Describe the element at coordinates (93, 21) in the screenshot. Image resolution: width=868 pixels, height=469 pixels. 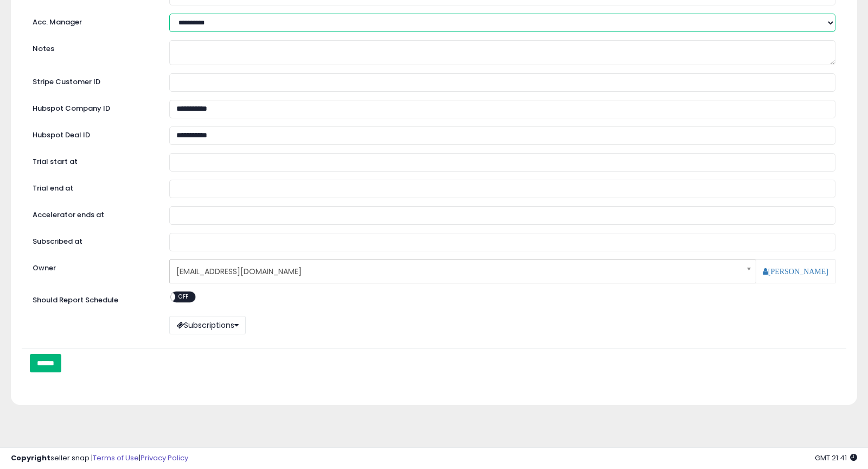
I see `label: Acc. Manager` at that location.